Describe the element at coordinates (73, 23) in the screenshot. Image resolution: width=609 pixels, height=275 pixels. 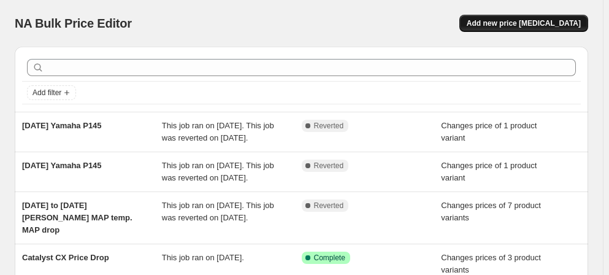
I see `span: NA Bulk Price Editor` at that location.